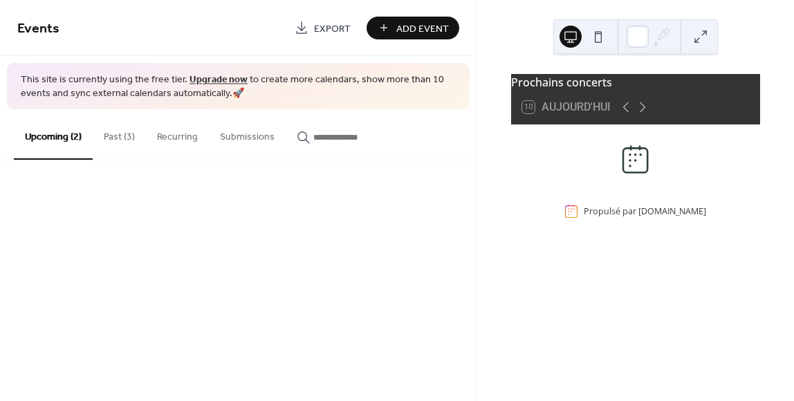 The height and width of the screenshot is (401, 794). What do you see at coordinates (238, 86) in the screenshot?
I see `span: This site is currently using the free tier. to create more calendars, show more than 10 events an...` at bounding box center [238, 86].